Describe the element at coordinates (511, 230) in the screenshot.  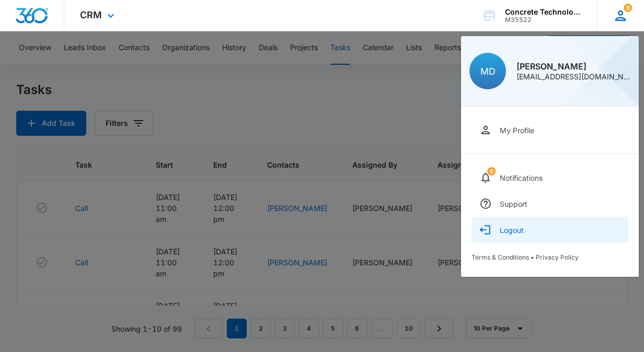
I see `div: Logout` at that location.